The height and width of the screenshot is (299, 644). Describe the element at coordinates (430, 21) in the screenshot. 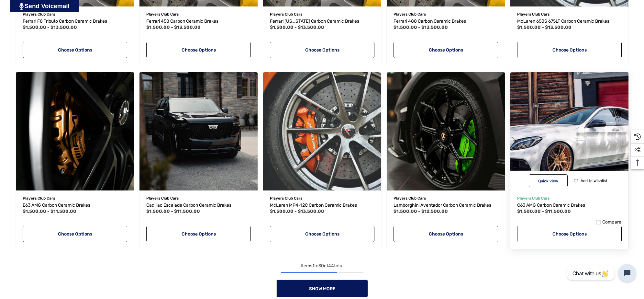

I see `span: Ferrari 488 Carbon Ceramic Brakes` at that location.